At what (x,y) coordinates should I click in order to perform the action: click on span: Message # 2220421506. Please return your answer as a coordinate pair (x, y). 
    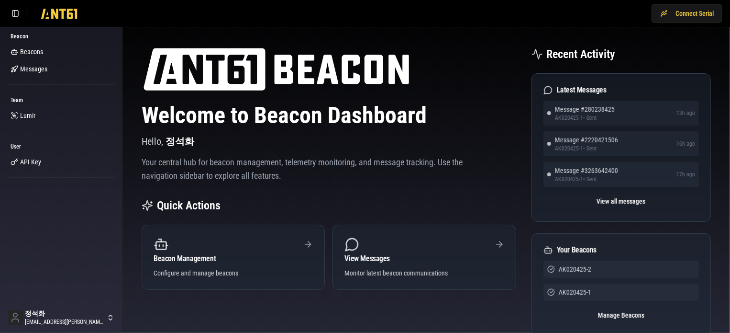
    Looking at the image, I should click on (587, 140).